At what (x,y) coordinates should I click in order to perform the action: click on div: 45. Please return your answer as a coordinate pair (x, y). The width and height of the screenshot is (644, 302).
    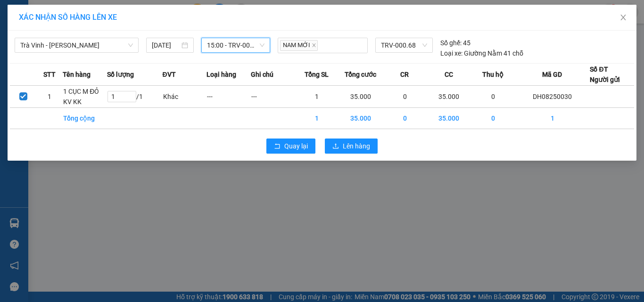
    Looking at the image, I should click on (455, 43).